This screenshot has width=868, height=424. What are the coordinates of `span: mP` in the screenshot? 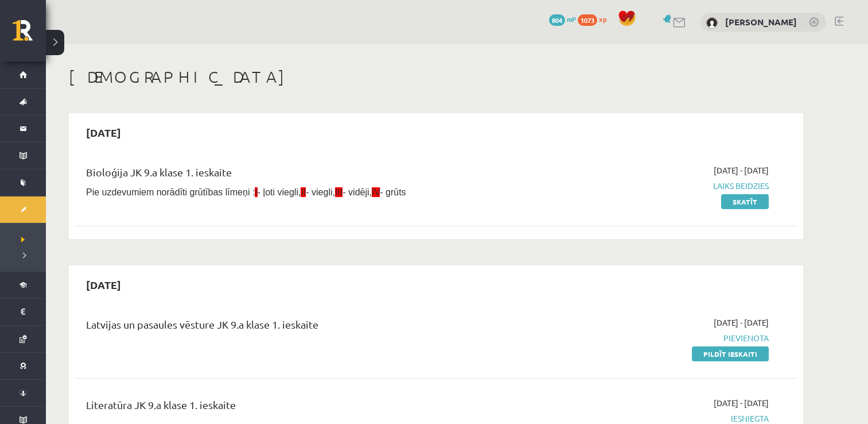 It's located at (572, 19).